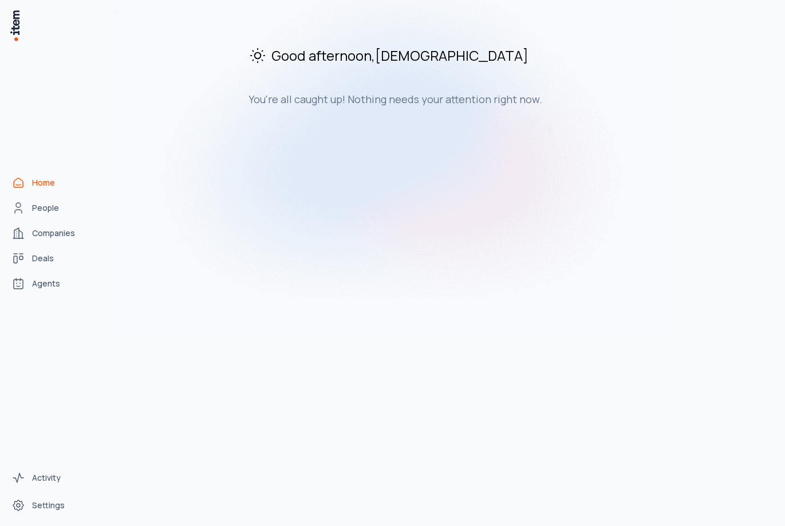  Describe the element at coordinates (48, 505) in the screenshot. I see `span: Settings` at that location.